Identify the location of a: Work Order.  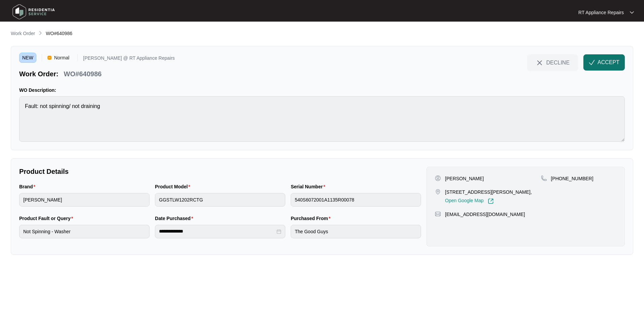
(23, 34).